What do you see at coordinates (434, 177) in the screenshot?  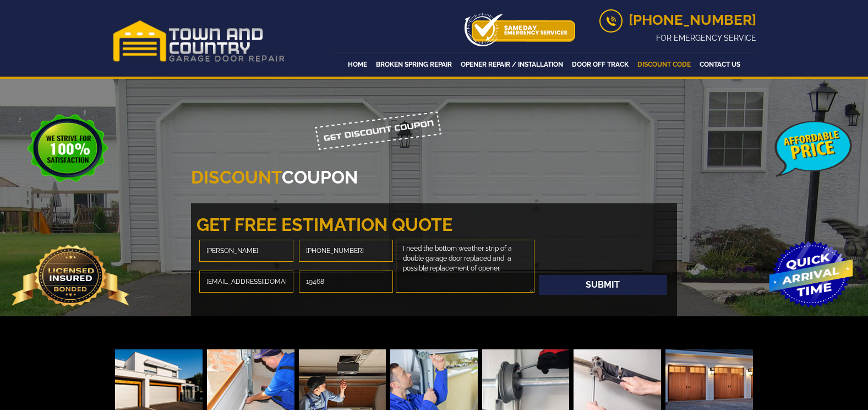 I see `h2: DISCOUNT` at bounding box center [434, 177].